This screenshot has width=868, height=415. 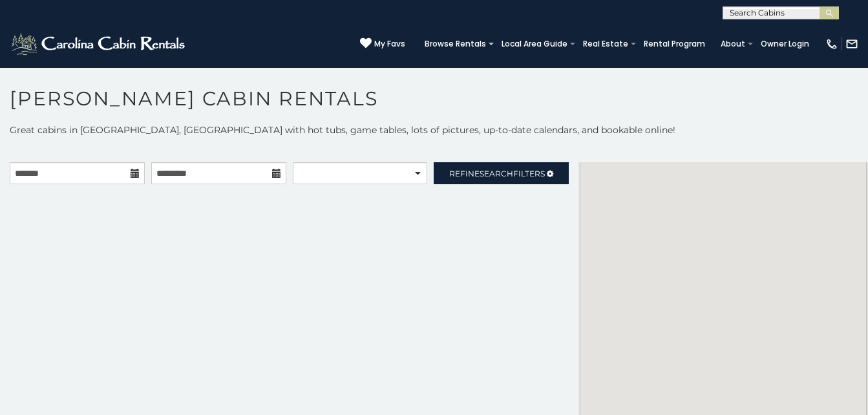 What do you see at coordinates (497, 174) in the screenshot?
I see `span: Refine Filters` at bounding box center [497, 174].